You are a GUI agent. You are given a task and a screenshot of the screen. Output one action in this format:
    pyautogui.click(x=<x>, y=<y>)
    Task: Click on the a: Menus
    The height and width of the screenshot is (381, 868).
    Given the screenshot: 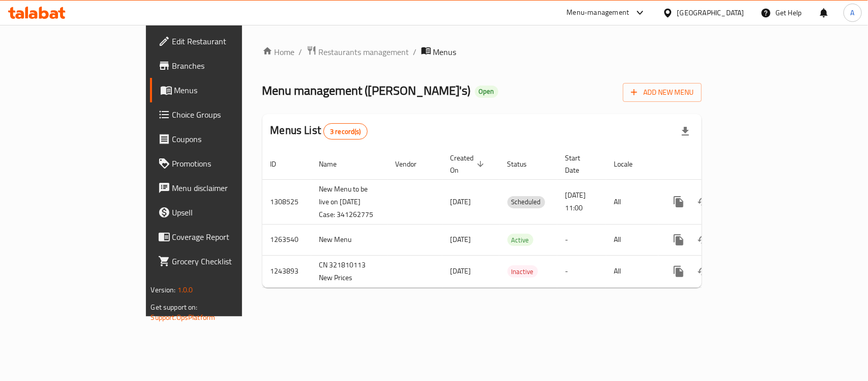 What is the action you would take?
    pyautogui.click(x=220, y=90)
    